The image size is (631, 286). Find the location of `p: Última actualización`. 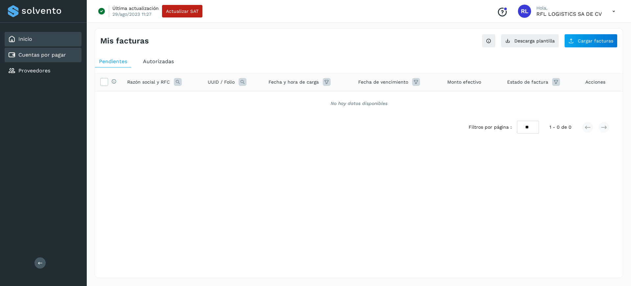

p: Última actualización is located at coordinates (135, 8).